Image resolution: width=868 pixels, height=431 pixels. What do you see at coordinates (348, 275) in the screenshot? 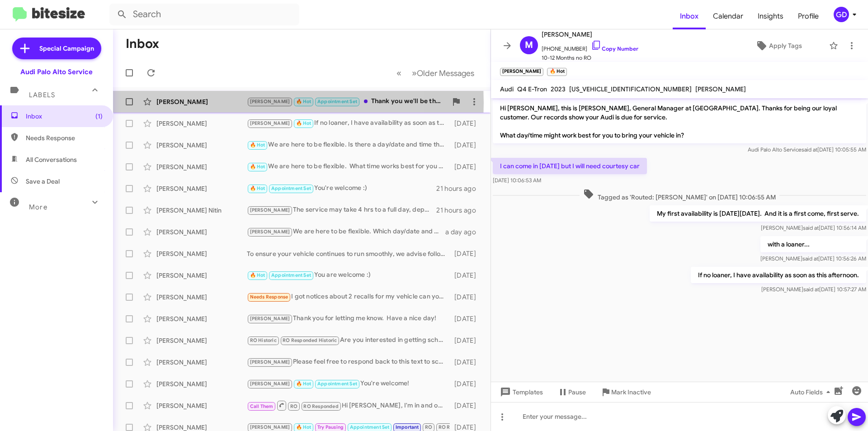
I see `div: You are welcome :)` at bounding box center [348, 275].